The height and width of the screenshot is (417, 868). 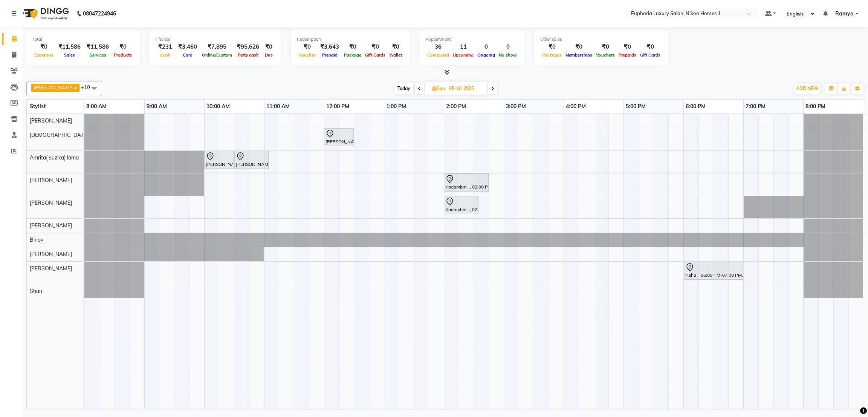 What do you see at coordinates (217, 47) in the screenshot?
I see `div: ₹7,895` at bounding box center [217, 47].